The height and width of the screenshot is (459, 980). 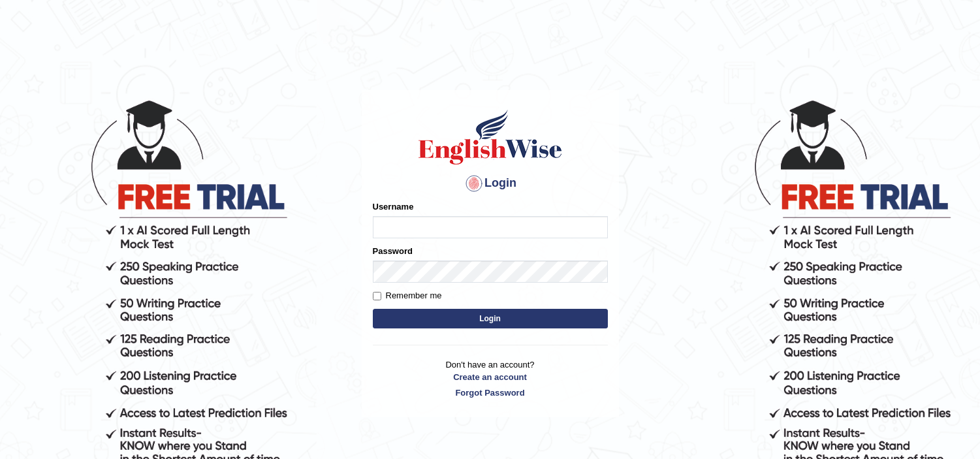 What do you see at coordinates (392, 251) in the screenshot?
I see `label: Password` at bounding box center [392, 251].